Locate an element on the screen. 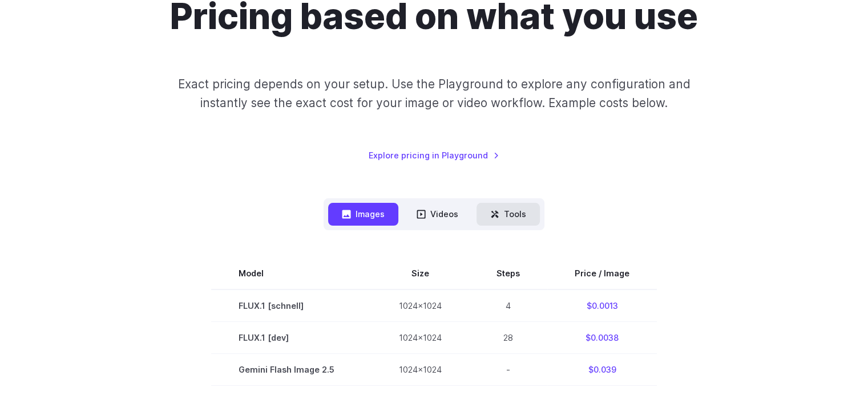  p: Exact pricing depends on your setup. Use the Playground to explore any configuration and instantl... is located at coordinates (434, 93).